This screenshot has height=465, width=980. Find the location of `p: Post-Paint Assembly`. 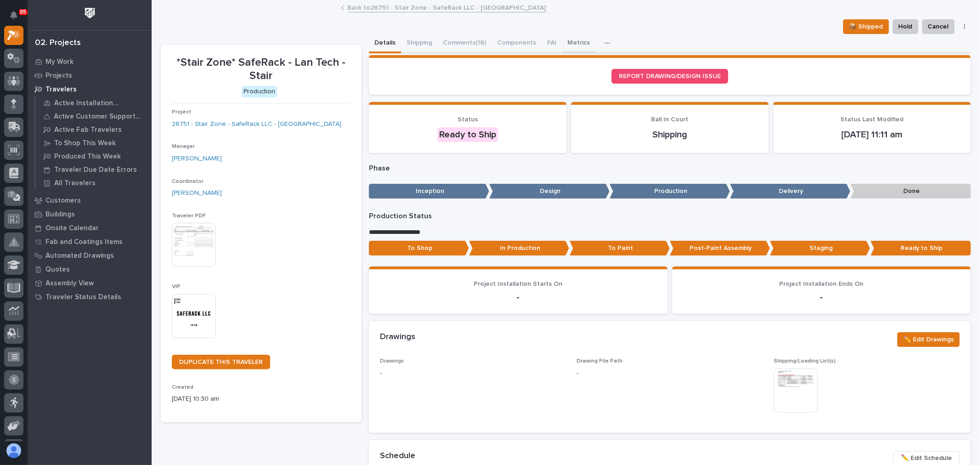

p: Post-Paint Assembly is located at coordinates (720, 248).